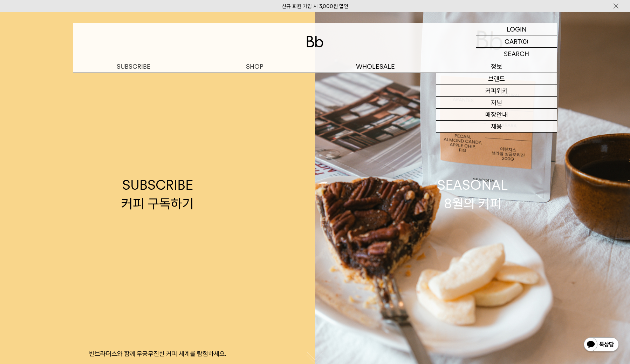 This screenshot has height=364, width=630. I want to click on img: 카카오톡 채널 1:1 채팅 버튼, so click(601, 345).